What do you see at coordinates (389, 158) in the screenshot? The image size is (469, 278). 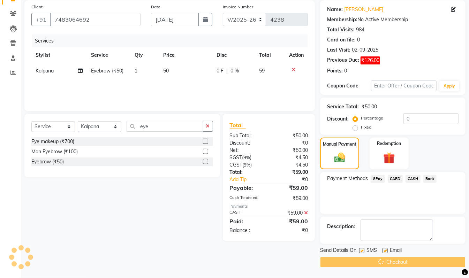 I see `img: _gift.svg` at bounding box center [389, 158].